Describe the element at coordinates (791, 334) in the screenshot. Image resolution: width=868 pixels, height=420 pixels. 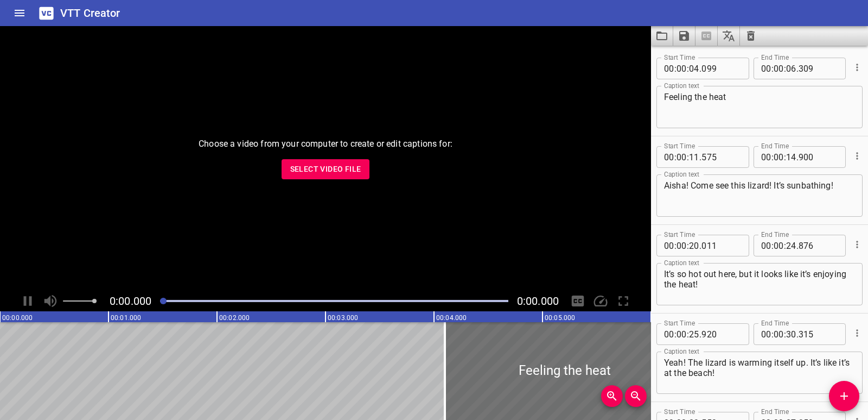
I see `input: 30` at that location.